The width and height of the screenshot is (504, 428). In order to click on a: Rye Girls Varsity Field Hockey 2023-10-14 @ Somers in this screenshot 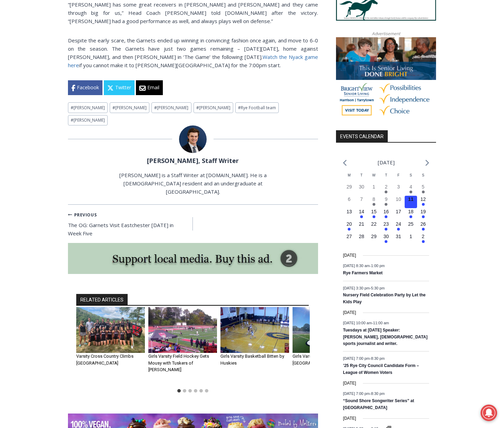, I will do `click(182, 330)`.